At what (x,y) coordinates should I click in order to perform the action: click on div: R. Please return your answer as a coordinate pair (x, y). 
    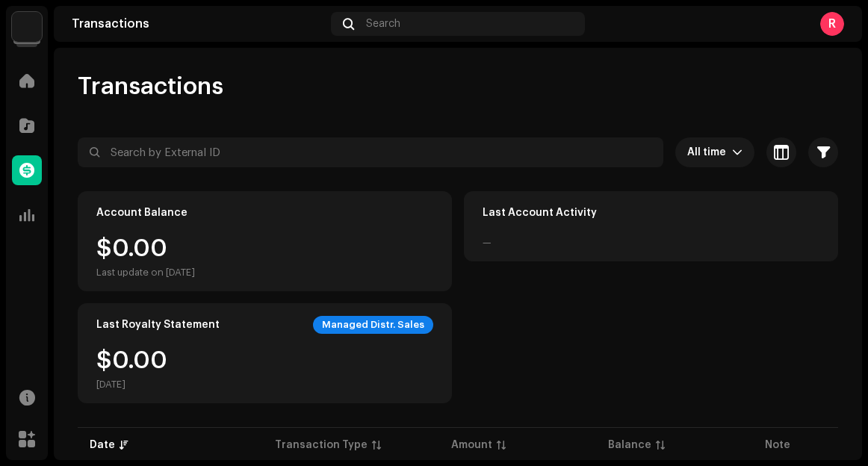
    Looking at the image, I should click on (832, 24).